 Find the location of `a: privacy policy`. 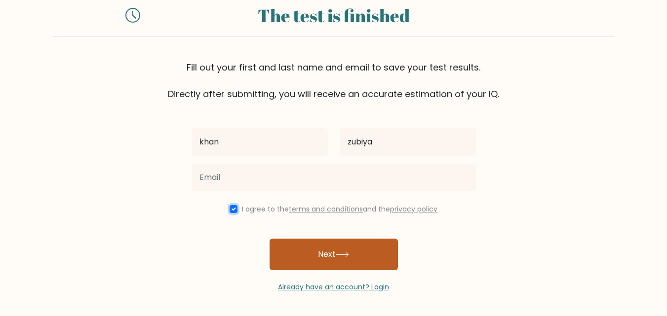

a: privacy policy is located at coordinates (414, 209).